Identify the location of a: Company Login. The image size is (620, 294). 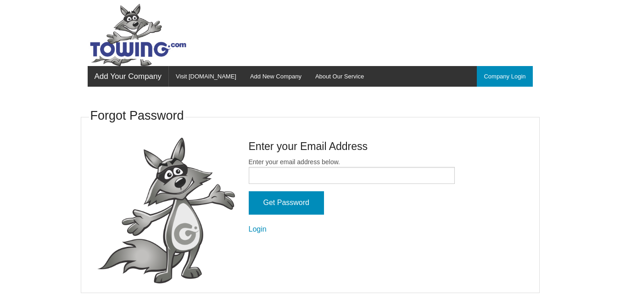
(505, 76).